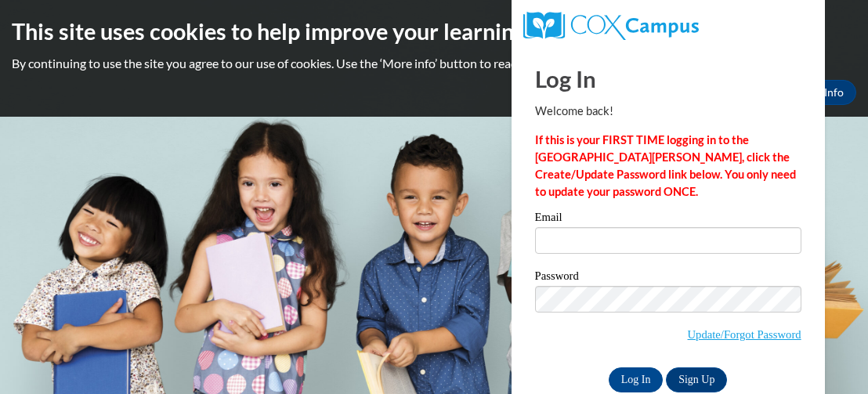 The width and height of the screenshot is (868, 394). What do you see at coordinates (636, 380) in the screenshot?
I see `input: Log In` at bounding box center [636, 380].